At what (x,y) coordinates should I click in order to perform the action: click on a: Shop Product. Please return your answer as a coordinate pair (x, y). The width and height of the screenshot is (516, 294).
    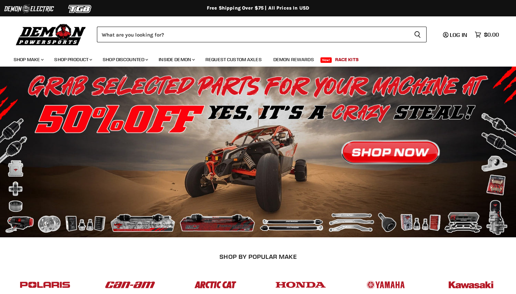
    Looking at the image, I should click on (73, 59).